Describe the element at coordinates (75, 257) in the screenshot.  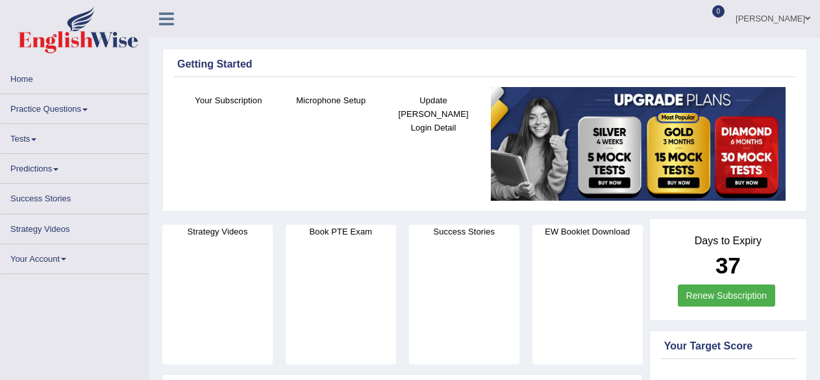
I see `a: Your Account` at that location.